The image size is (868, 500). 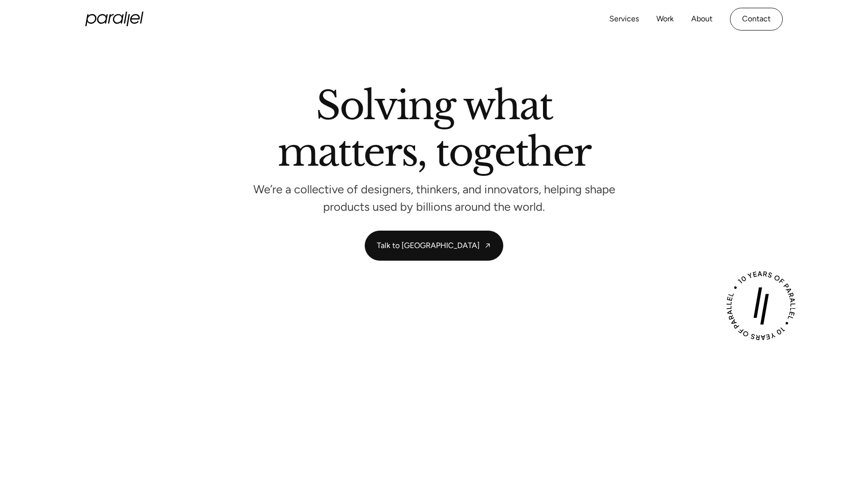 What do you see at coordinates (624, 19) in the screenshot?
I see `a: Services` at bounding box center [624, 19].